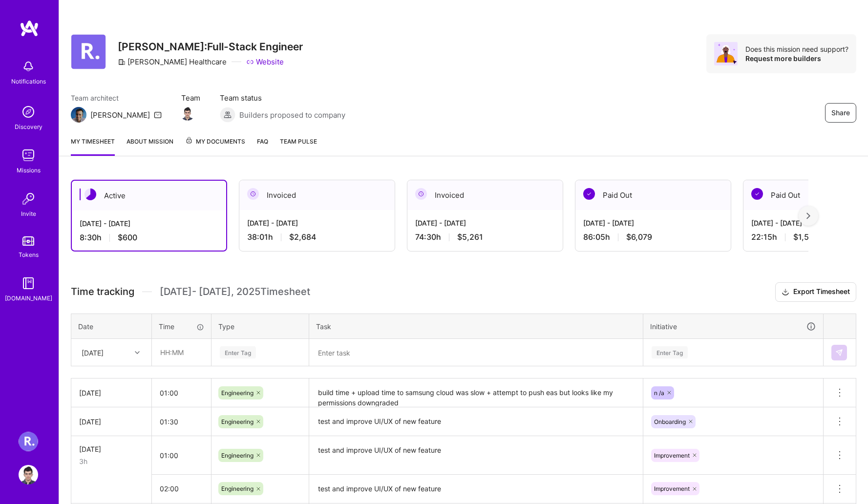  What do you see at coordinates (28, 170) in the screenshot?
I see `div: Missions` at bounding box center [28, 170].